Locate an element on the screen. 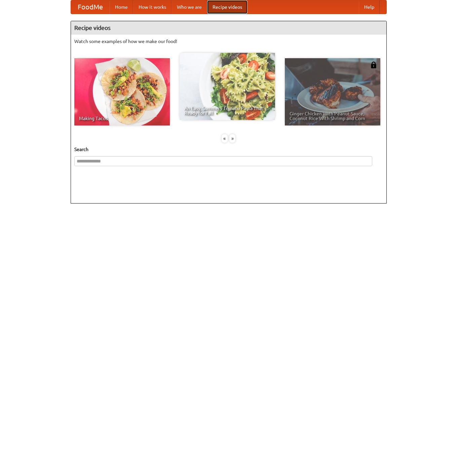 The width and height of the screenshot is (457, 476). a: Who we are is located at coordinates (189, 7).